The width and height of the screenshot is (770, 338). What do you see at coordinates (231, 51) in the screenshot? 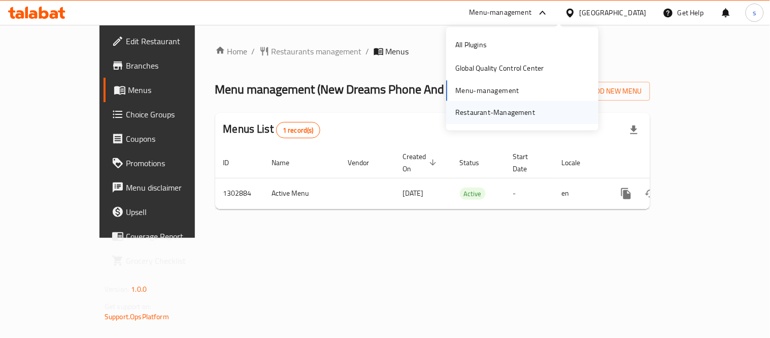
I see `a: Home` at bounding box center [231, 51].